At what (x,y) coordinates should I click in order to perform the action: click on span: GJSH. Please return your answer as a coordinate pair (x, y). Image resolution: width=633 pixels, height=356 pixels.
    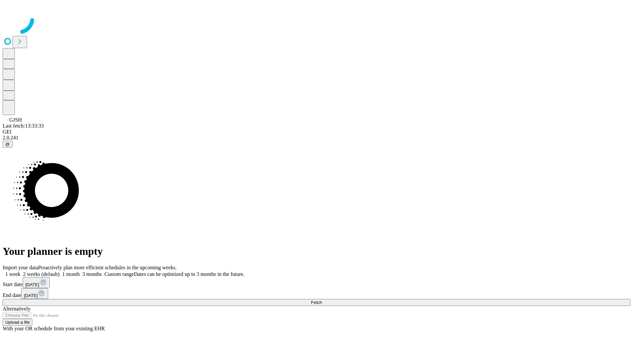
    Looking at the image, I should click on (15, 120).